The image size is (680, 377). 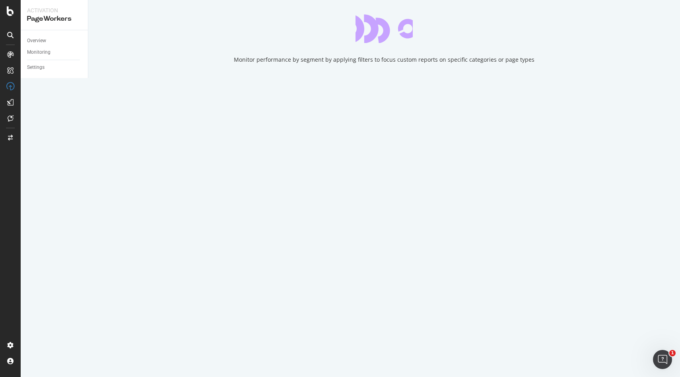 What do you see at coordinates (54, 10) in the screenshot?
I see `div: Activation` at bounding box center [54, 10].